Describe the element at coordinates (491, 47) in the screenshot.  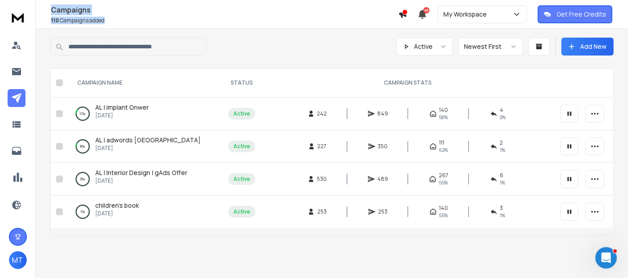
I see `button: Newest First` at that location.